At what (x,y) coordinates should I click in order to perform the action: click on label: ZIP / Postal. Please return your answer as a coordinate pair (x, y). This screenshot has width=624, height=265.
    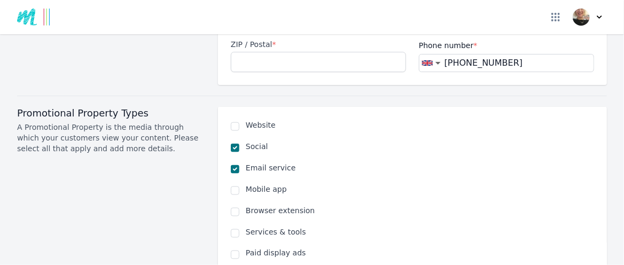
    Looking at the image, I should click on (319, 44).